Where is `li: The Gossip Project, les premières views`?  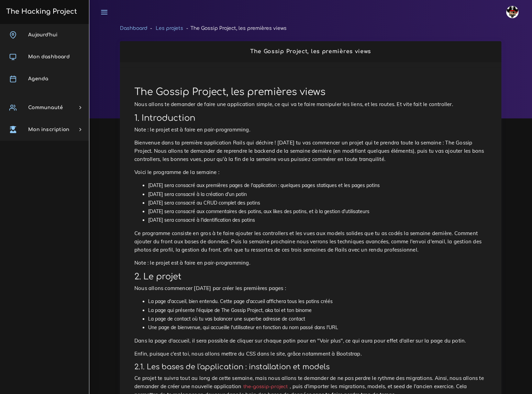
li: The Gossip Project, les premières views is located at coordinates (234, 28).